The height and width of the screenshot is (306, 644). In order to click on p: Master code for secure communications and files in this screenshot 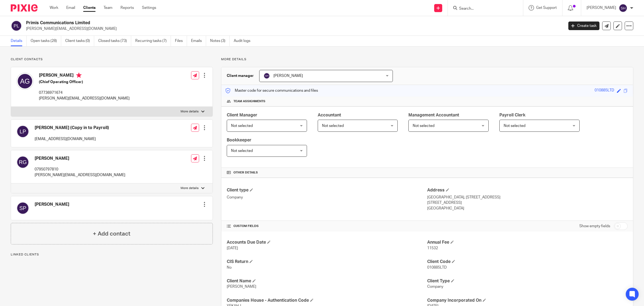, I will do `click(272, 90)`.